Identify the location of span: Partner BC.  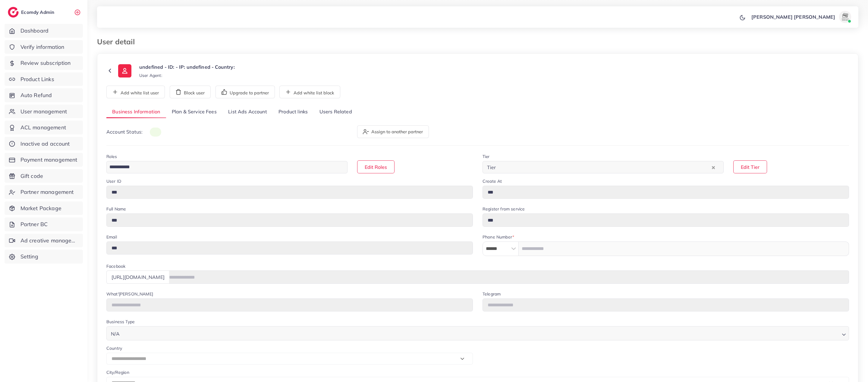
(34, 224).